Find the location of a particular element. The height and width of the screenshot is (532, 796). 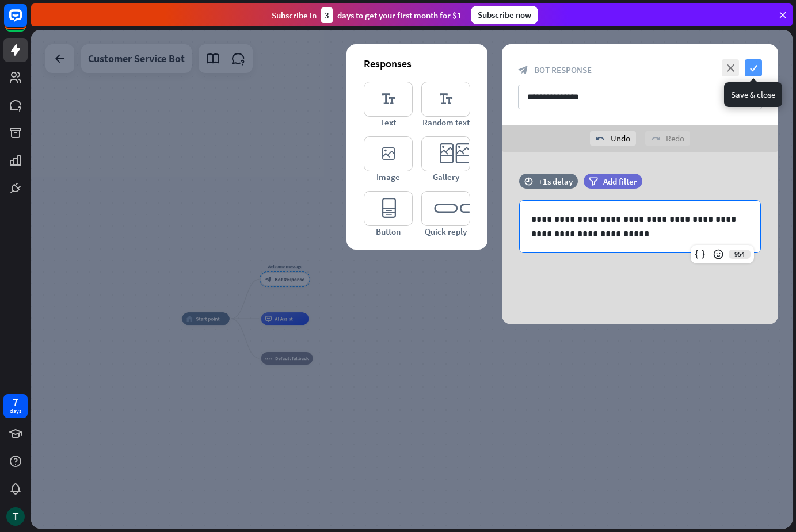

i: time is located at coordinates (528, 181).